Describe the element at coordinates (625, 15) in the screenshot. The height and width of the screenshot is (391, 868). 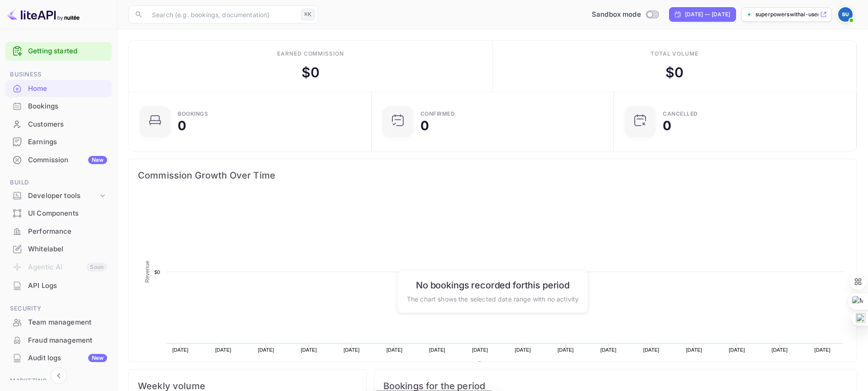
I see `div: Switch to Production mode` at that location.